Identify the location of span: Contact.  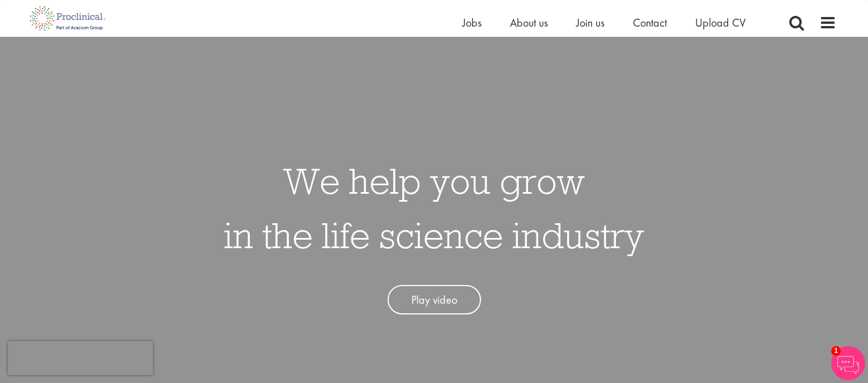
(650, 23).